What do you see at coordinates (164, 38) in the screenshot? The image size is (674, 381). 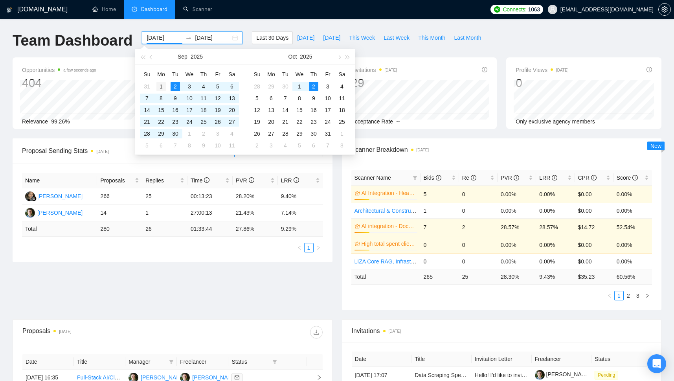 I see `input: Start date` at bounding box center [164, 38].